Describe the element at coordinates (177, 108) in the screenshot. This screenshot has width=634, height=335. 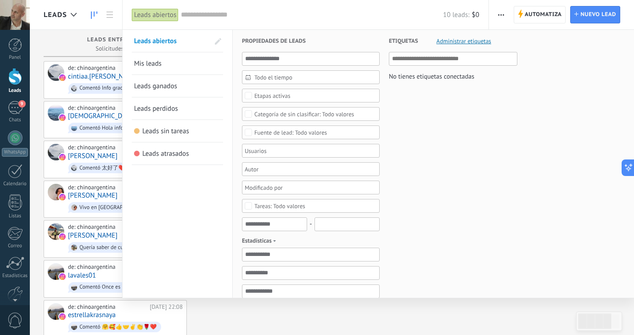
I see `a: Leads perdidos` at that location.